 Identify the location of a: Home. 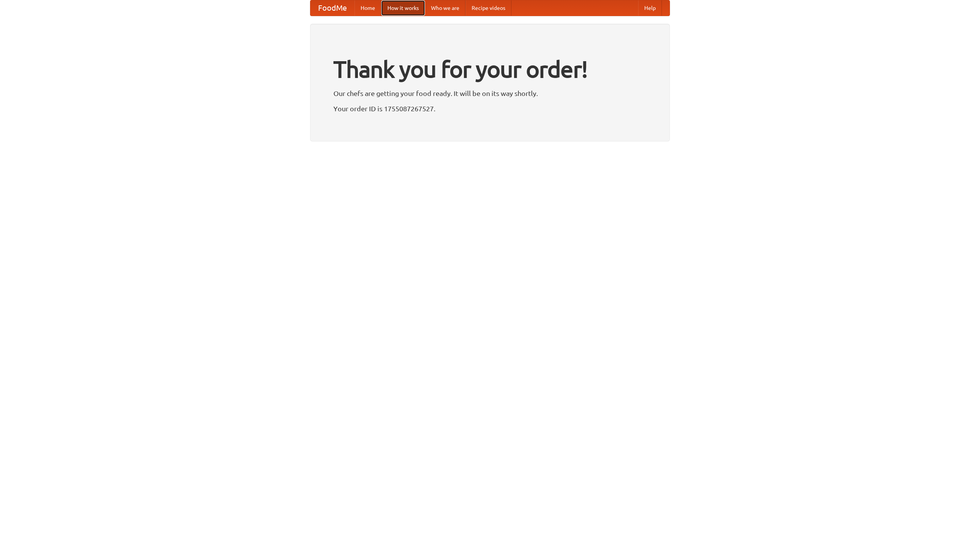
(368, 8).